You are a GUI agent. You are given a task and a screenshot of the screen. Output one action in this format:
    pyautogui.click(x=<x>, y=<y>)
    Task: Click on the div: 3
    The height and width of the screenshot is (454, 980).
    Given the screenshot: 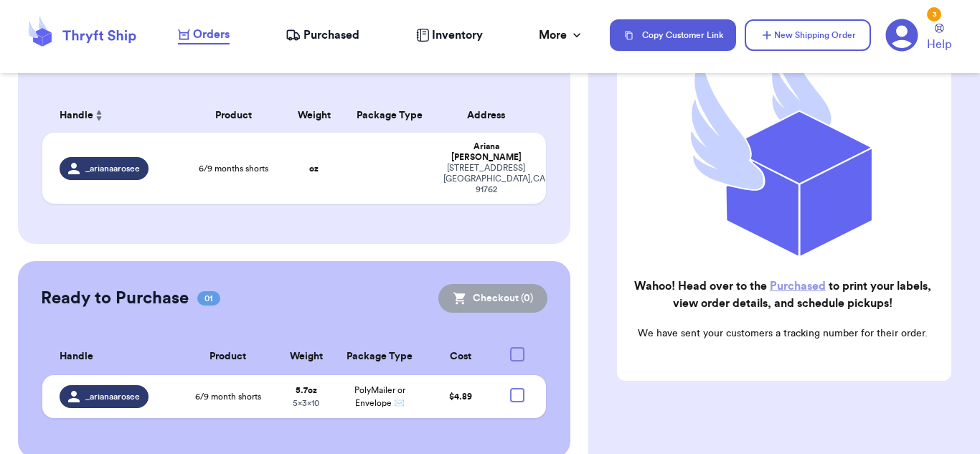 What is the action you would take?
    pyautogui.click(x=934, y=14)
    